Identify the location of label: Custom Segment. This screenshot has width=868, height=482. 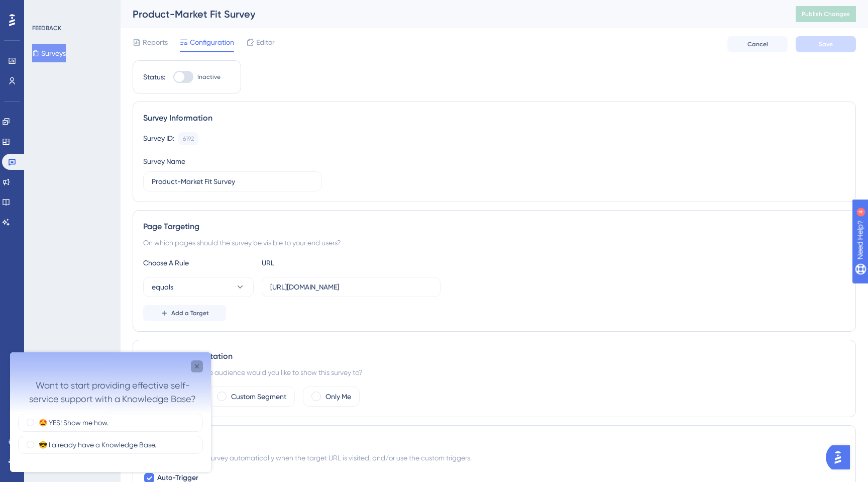
(258, 397).